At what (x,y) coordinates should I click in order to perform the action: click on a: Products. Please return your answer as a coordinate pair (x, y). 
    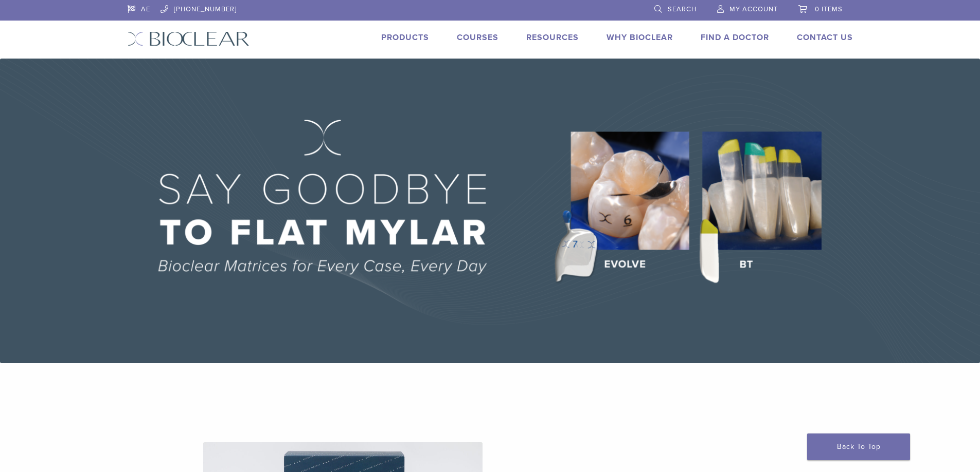
    Looking at the image, I should click on (405, 37).